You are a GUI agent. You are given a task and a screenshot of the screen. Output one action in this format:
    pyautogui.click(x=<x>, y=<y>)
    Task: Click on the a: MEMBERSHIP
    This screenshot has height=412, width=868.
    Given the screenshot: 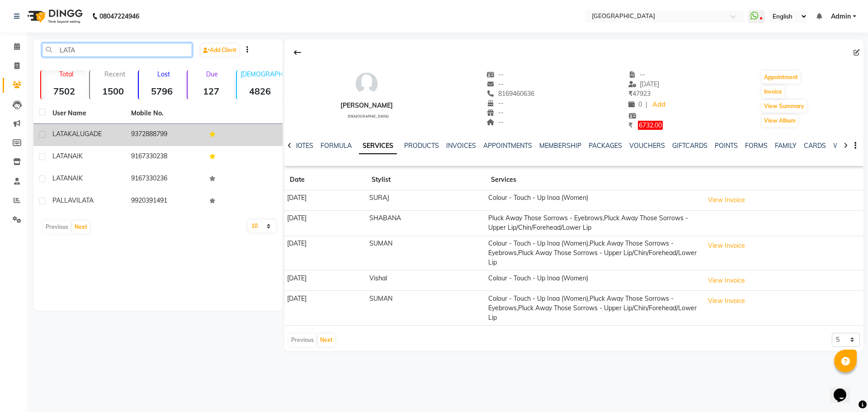 What is the action you would take?
    pyautogui.click(x=560, y=146)
    